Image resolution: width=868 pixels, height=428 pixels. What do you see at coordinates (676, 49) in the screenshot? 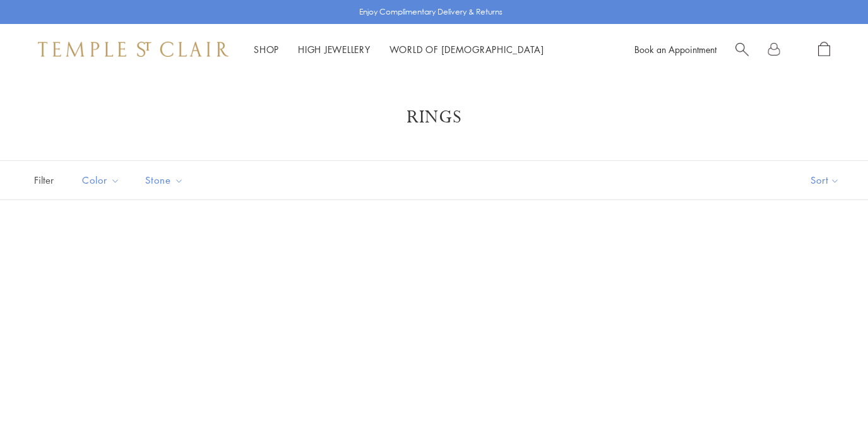
I see `a: Book an Appointment` at bounding box center [676, 49].